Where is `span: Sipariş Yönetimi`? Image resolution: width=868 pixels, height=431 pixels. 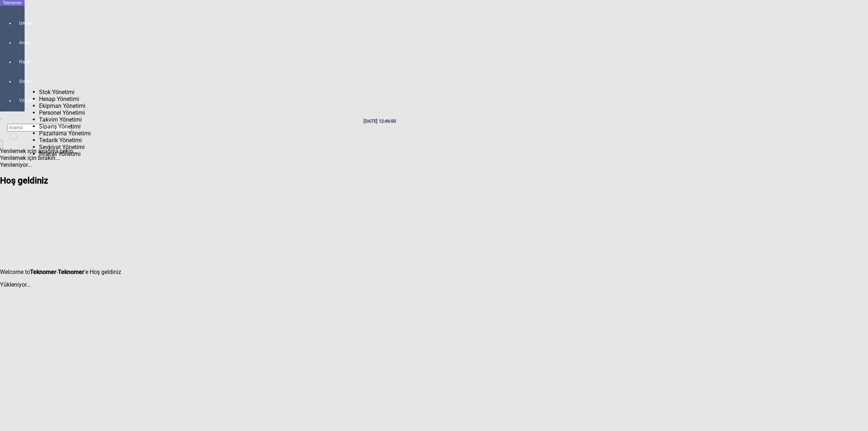
span: Sipariş Yönetimi is located at coordinates (60, 126).